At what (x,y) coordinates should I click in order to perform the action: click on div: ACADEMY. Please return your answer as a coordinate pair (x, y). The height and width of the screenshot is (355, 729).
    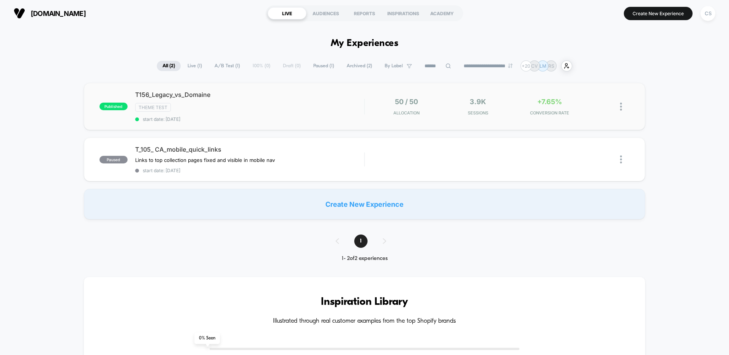
    Looking at the image, I should click on (442, 13).